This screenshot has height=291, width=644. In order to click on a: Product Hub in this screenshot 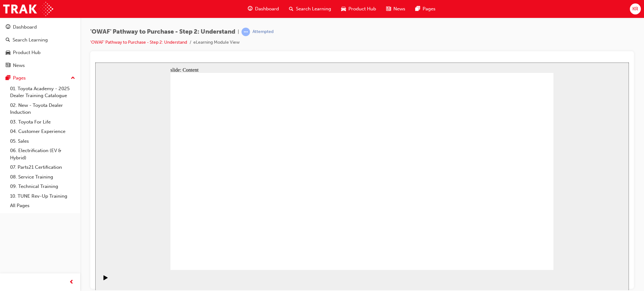, I will do `click(40, 53)`.